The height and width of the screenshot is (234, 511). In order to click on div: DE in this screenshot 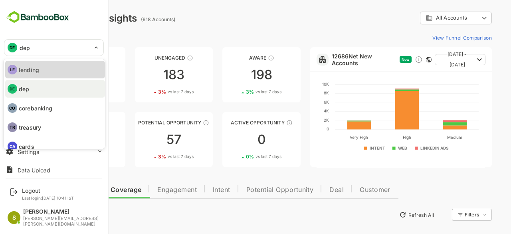, I will do `click(12, 89)`.